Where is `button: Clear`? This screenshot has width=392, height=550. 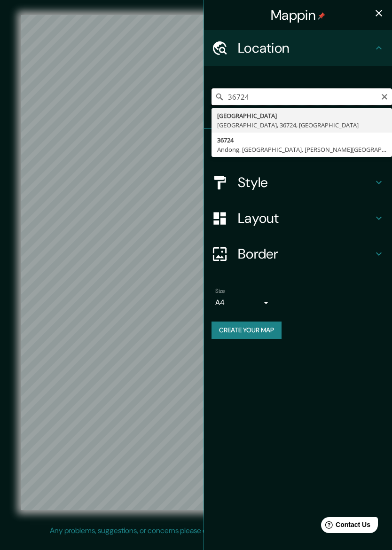 button: Clear is located at coordinates (384, 96).